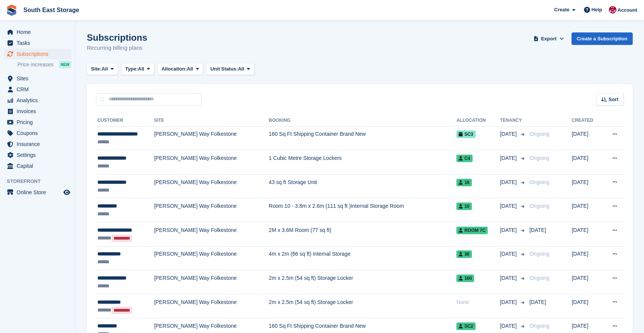 Image resolution: width=644 pixels, height=333 pixels. Describe the element at coordinates (65, 65) in the screenshot. I see `div: NEW` at that location.